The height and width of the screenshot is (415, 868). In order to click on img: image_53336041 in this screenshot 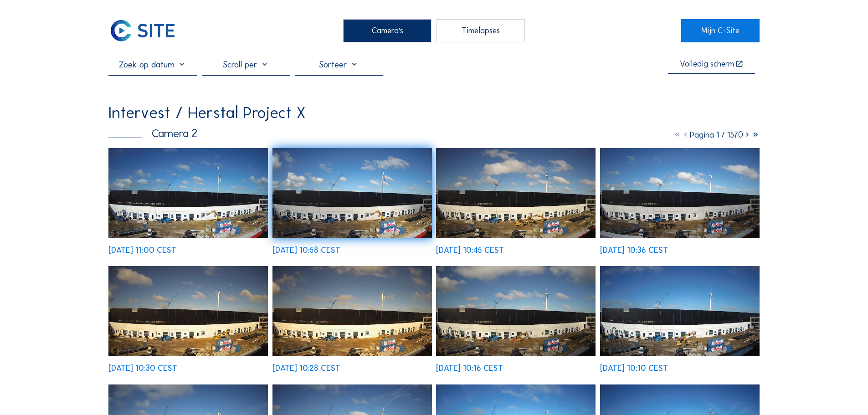, I will do `click(352, 311)`.